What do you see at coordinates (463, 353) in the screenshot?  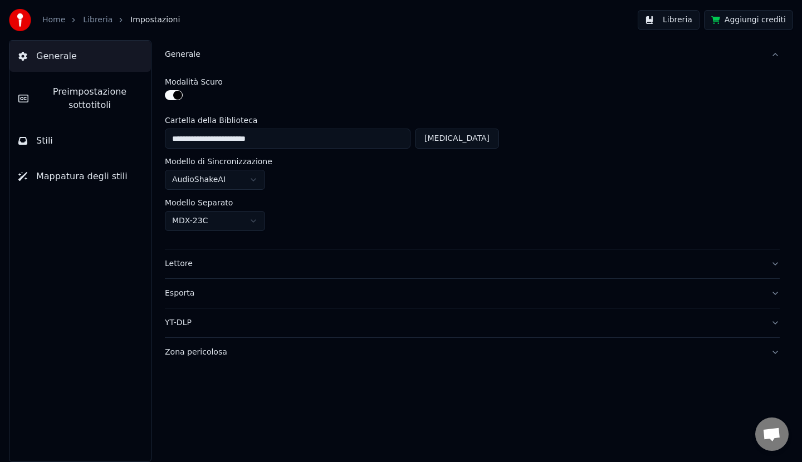 I see `div: Zona pericolosa` at bounding box center [463, 353].